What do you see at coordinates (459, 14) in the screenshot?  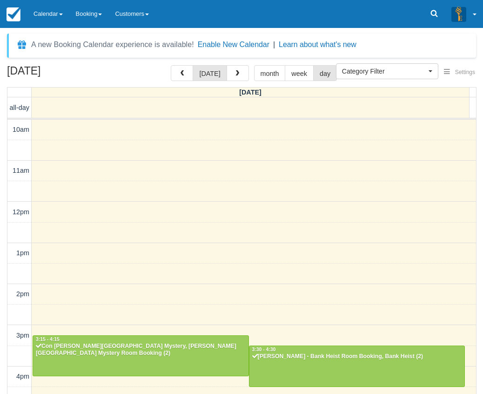 I see `img: A3` at bounding box center [459, 14].